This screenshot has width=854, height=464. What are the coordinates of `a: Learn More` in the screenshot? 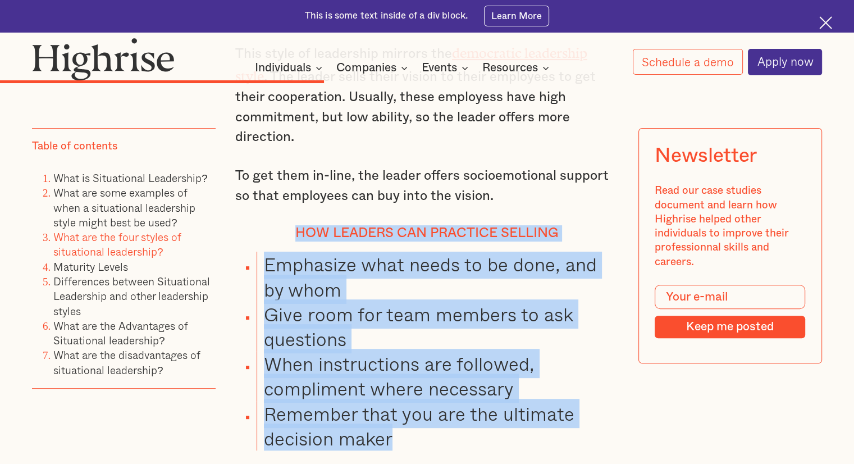 It's located at (517, 16).